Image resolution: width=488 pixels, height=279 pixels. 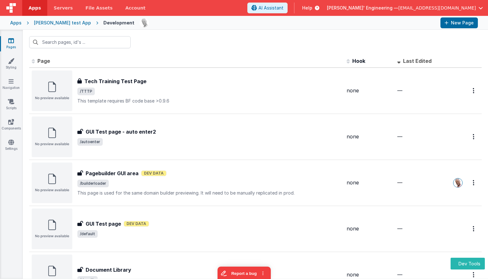 What do you see at coordinates (99, 8) in the screenshot?
I see `span: File Assets` at bounding box center [99, 8].